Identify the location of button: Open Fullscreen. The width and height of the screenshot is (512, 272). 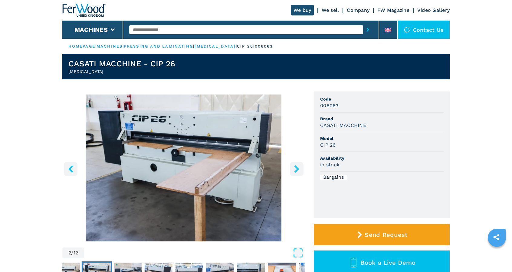
(195, 253).